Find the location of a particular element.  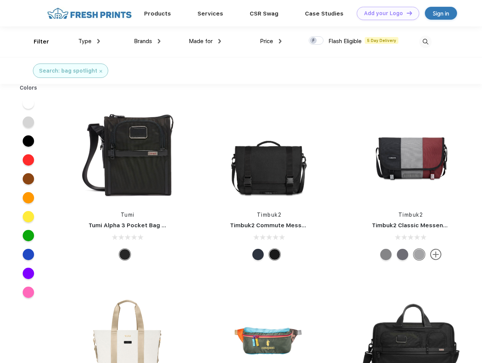

a: Sign in is located at coordinates (440, 13).